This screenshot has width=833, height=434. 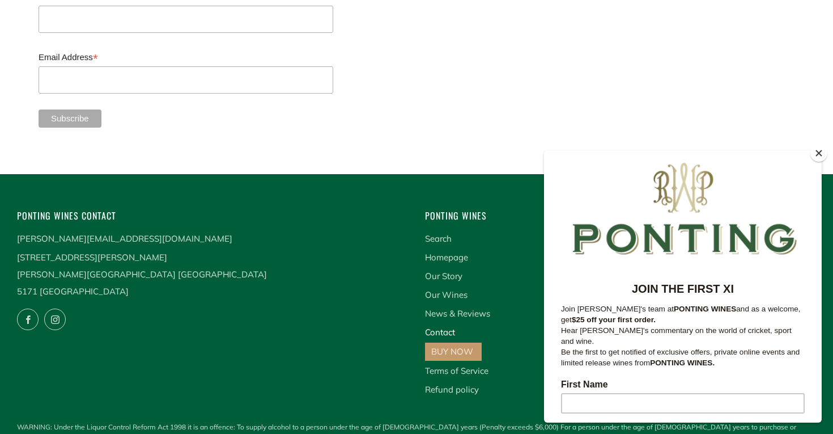 What do you see at coordinates (213, 215) in the screenshot?
I see `h4: Ponting Wines Contact` at bounding box center [213, 215].